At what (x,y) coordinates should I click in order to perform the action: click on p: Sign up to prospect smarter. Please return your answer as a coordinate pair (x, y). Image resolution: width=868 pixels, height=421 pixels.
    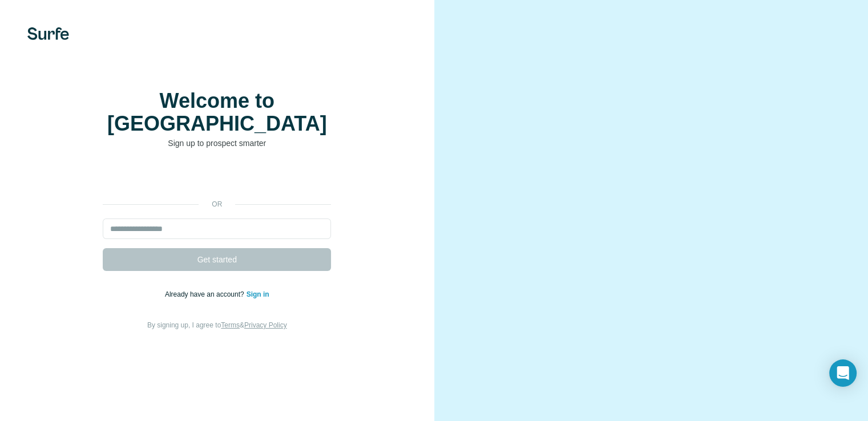
    Looking at the image, I should click on (217, 143).